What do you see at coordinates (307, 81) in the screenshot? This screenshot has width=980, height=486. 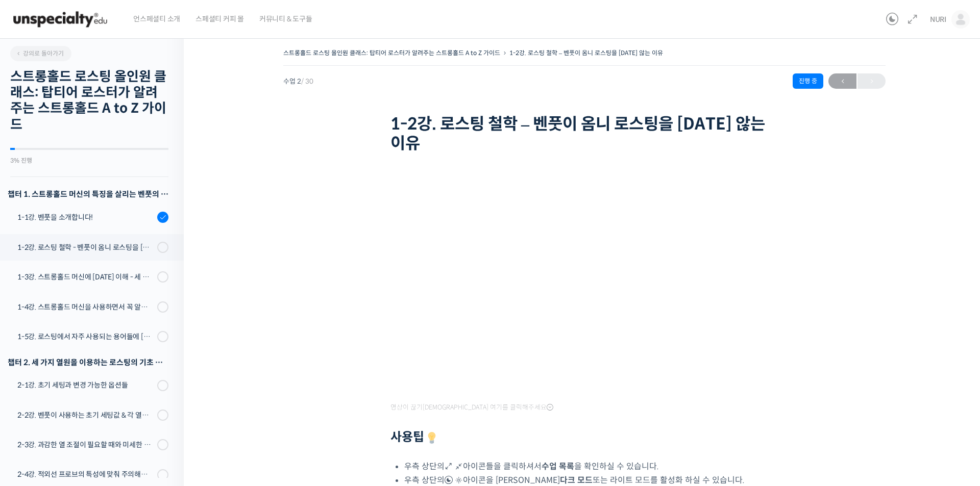 I see `span: / 30` at bounding box center [307, 81].